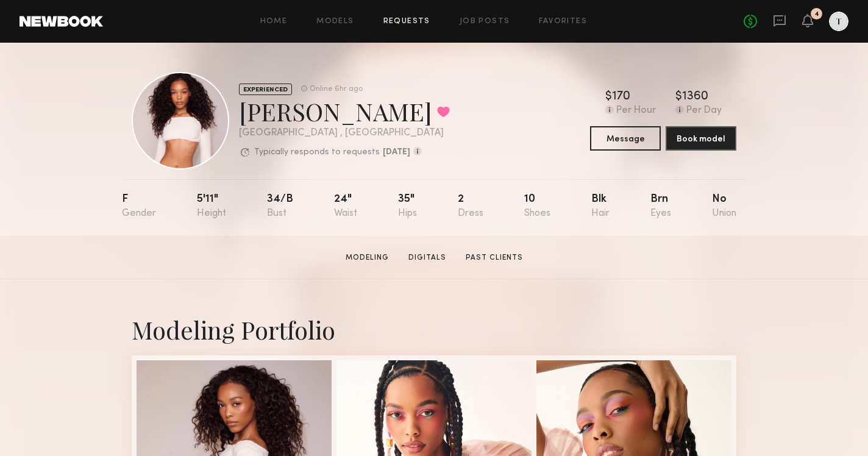 This screenshot has width=868, height=456. What do you see at coordinates (274, 22) in the screenshot?
I see `a: Home` at bounding box center [274, 22].